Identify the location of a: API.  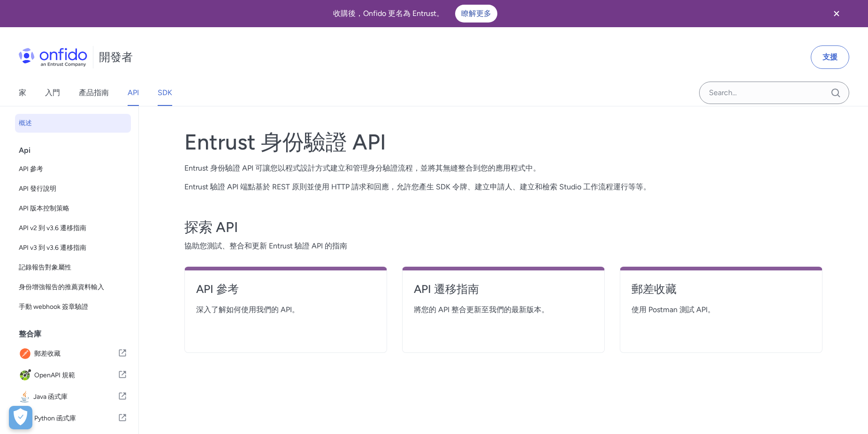
(133, 93).